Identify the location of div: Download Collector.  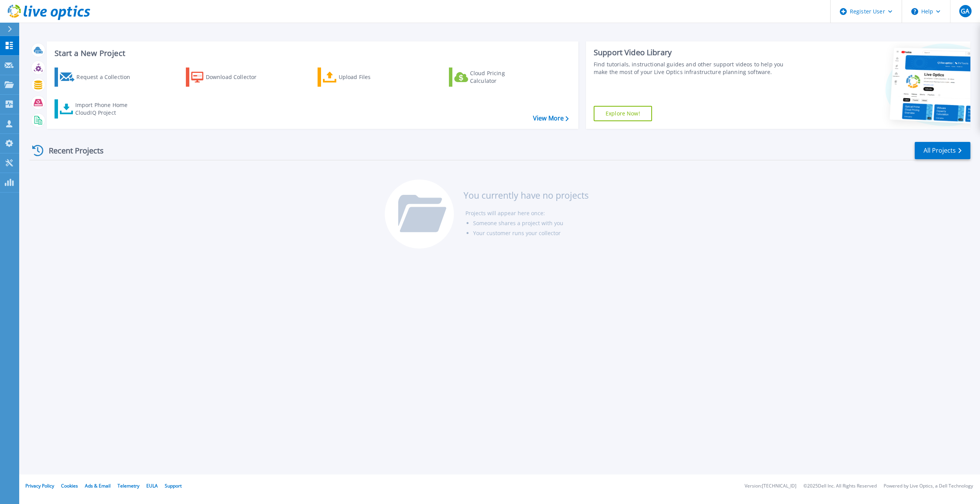
(236, 77).